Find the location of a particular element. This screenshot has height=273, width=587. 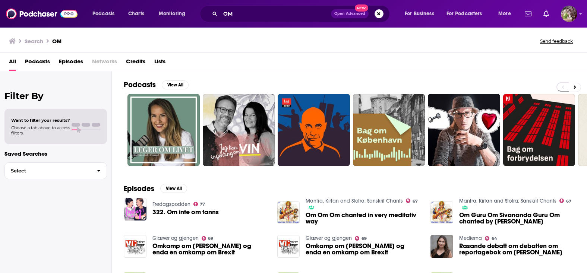

span: Episodes is located at coordinates (71, 63).